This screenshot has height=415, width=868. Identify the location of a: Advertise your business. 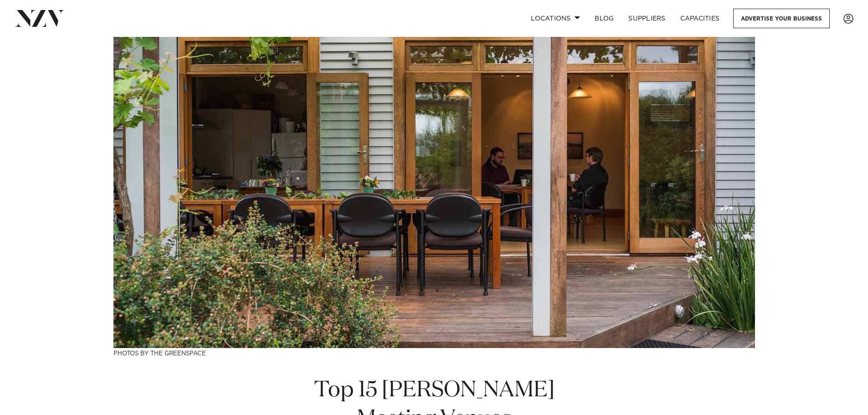
(781, 18).